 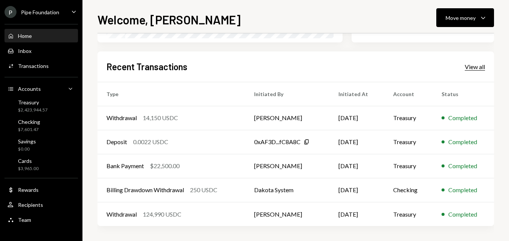 What do you see at coordinates (465, 18) in the screenshot?
I see `button: Move money` at bounding box center [465, 18].